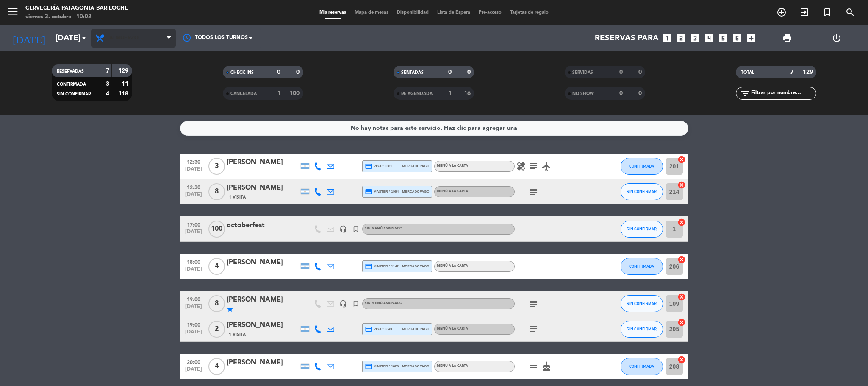 The width and height of the screenshot is (868, 386). I want to click on i: star, so click(230, 309).